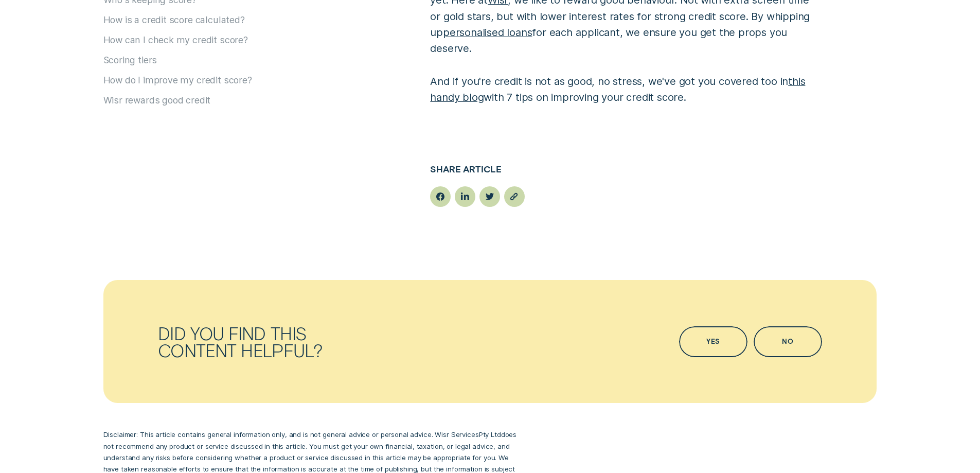  I want to click on span: Pty, so click(484, 434).